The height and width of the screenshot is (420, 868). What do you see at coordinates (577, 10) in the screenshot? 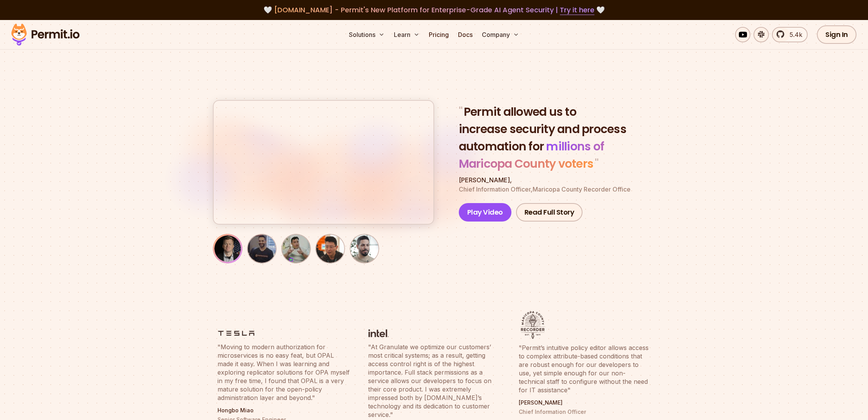
I see `a: Try it here` at bounding box center [577, 10].